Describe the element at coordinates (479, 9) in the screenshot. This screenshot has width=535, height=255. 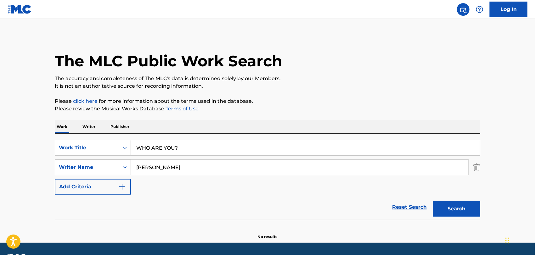
I see `div: Help` at that location.